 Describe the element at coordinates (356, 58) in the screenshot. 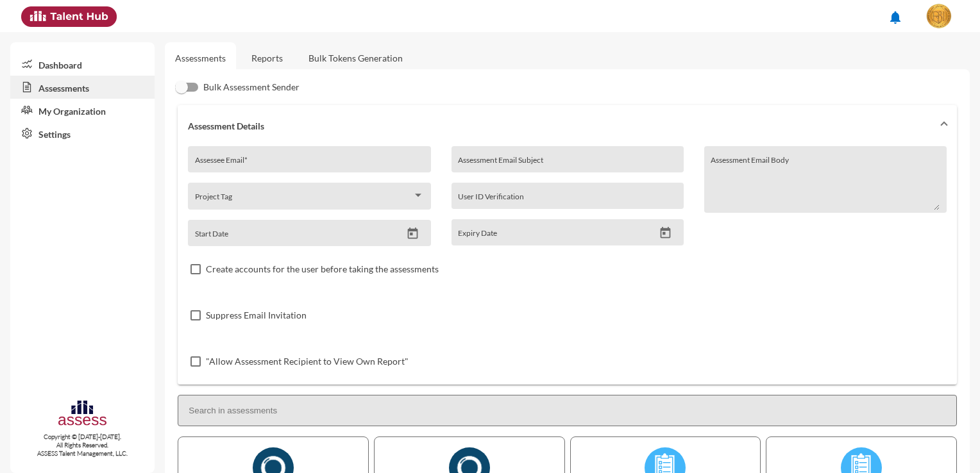

I see `a: Bulk Tokens Generation` at that location.